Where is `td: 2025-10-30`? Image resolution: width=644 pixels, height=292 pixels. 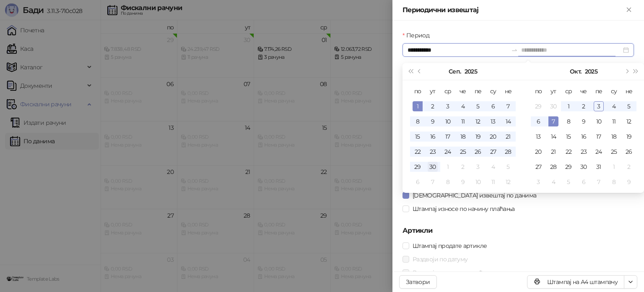
td: 2025-10-30 is located at coordinates (584, 167).